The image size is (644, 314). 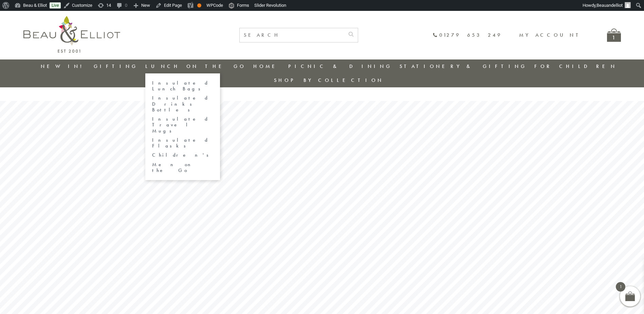 I want to click on a: Lunch On The Go, so click(x=195, y=66).